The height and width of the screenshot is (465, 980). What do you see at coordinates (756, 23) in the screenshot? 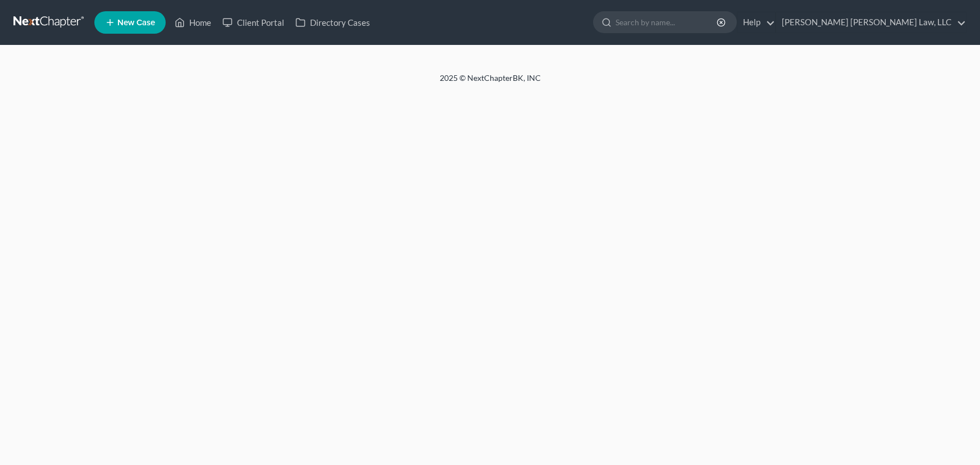
I see `a: Help` at bounding box center [756, 23].